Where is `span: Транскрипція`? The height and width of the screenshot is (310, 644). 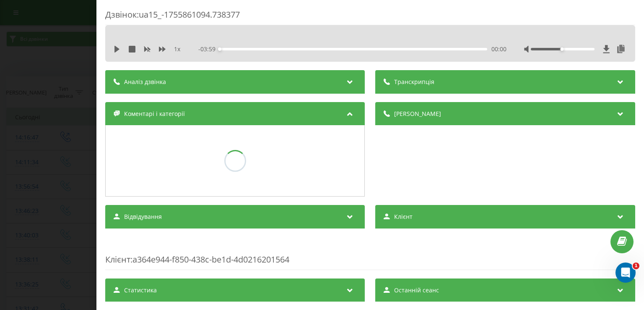 span: Транскрипція is located at coordinates (415, 82).